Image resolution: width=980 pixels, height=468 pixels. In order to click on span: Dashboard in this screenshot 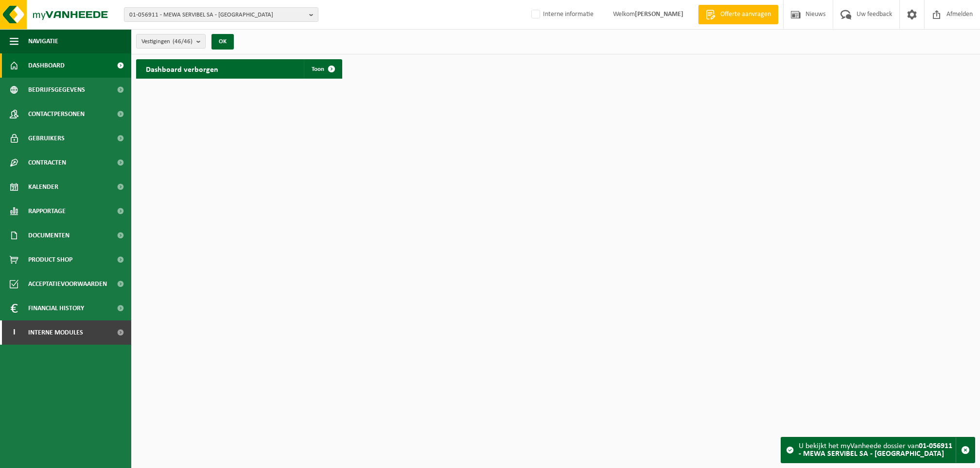, I will do `click(46, 65)`.